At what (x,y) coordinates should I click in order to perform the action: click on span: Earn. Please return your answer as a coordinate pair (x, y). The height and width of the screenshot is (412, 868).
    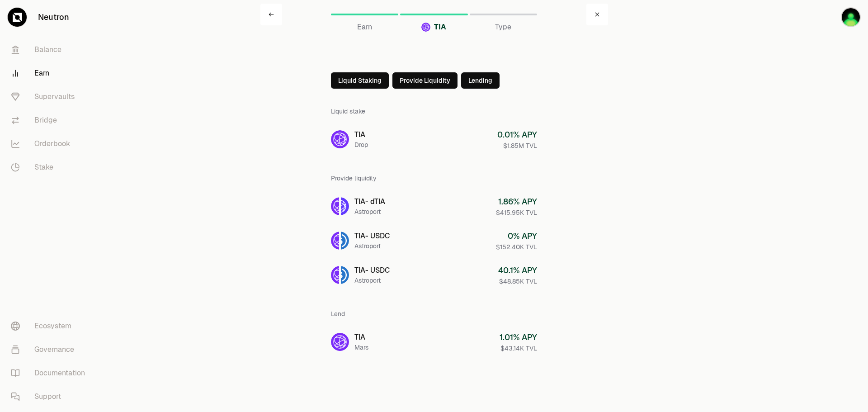
    Looking at the image, I should click on (365, 27).